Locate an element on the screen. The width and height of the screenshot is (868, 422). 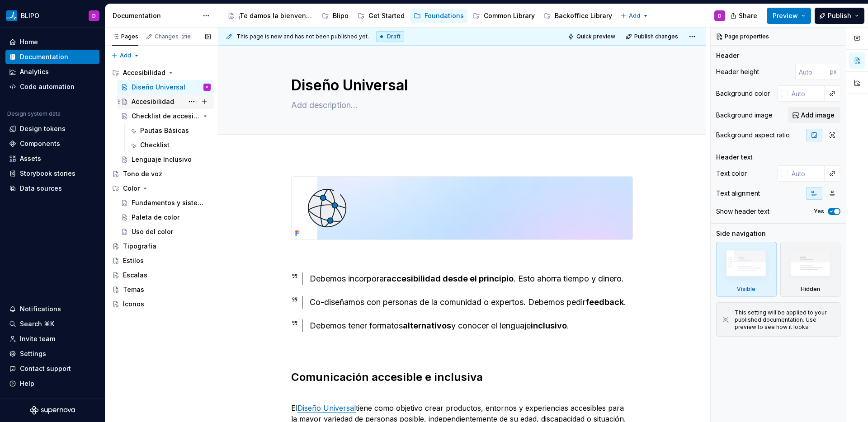
div: Components is located at coordinates (40, 144).